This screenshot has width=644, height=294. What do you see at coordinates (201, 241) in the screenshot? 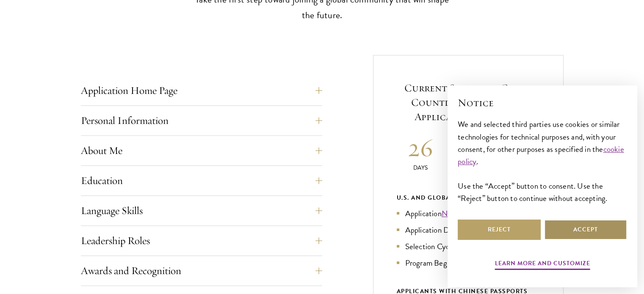
I see `button: Leadership Roles` at bounding box center [201, 241].